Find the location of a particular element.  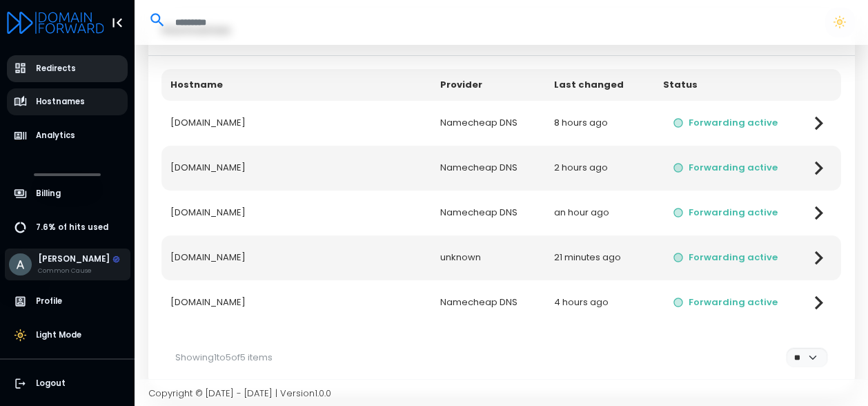

a: Logo is located at coordinates (55, 22).